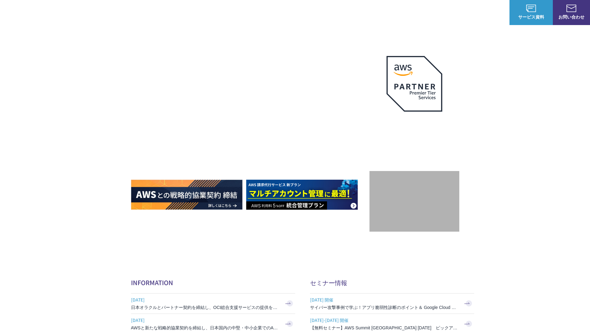  What do you see at coordinates (414, 131) in the screenshot?
I see `p: 最上位プレミアティア サービスパートナー` at bounding box center [414, 131].